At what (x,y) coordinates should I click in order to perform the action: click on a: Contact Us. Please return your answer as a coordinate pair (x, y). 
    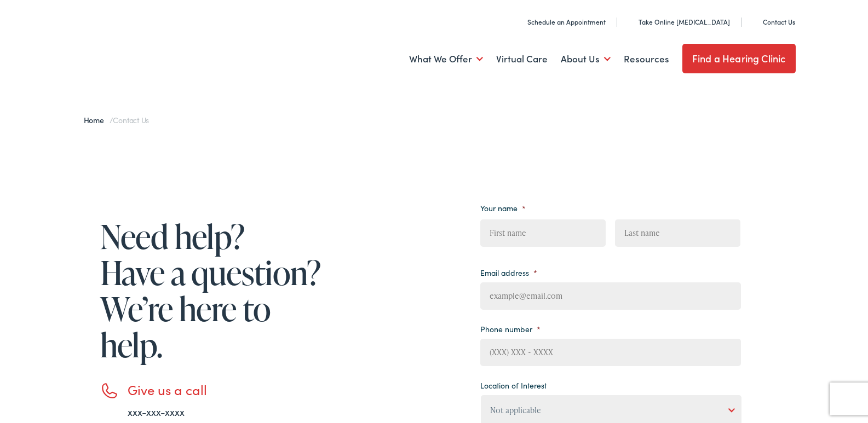
    Looking at the image, I should click on (772, 21).